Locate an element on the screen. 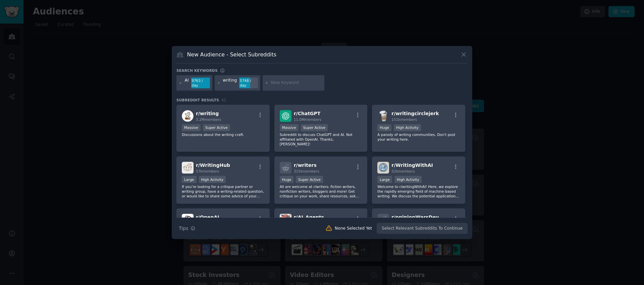 The width and height of the screenshot is (644, 285). span: r/ writingcirclejerk is located at coordinates (415, 114).